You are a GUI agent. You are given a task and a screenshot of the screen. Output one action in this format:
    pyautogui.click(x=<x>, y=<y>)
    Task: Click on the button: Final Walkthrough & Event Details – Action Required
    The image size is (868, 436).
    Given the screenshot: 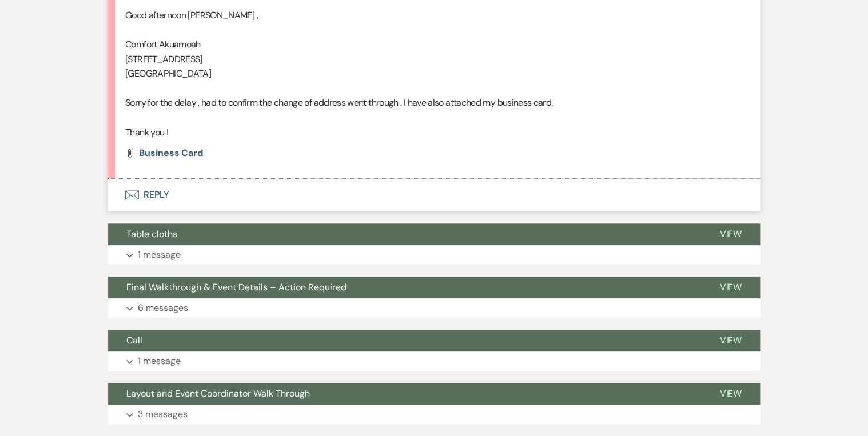 What is the action you would take?
    pyautogui.click(x=404, y=287)
    